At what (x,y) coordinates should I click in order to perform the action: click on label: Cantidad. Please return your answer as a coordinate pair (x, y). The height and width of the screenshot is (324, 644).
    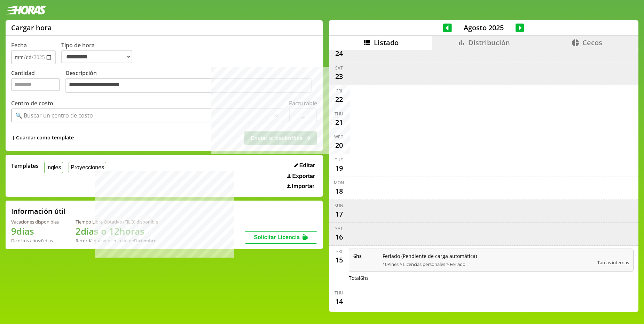
    Looking at the image, I should click on (38, 81).